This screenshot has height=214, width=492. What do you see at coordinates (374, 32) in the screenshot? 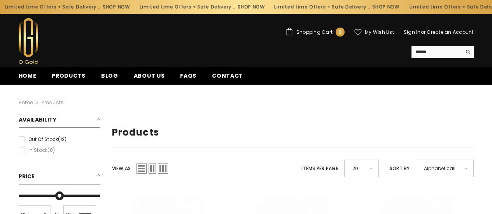
I see `a: My Wish List` at bounding box center [374, 32].